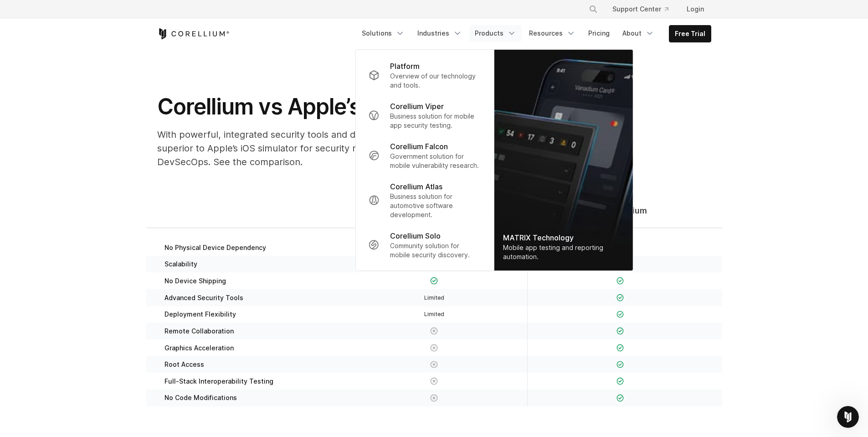  What do you see at coordinates (495, 33) in the screenshot?
I see `a: Products` at bounding box center [495, 33].